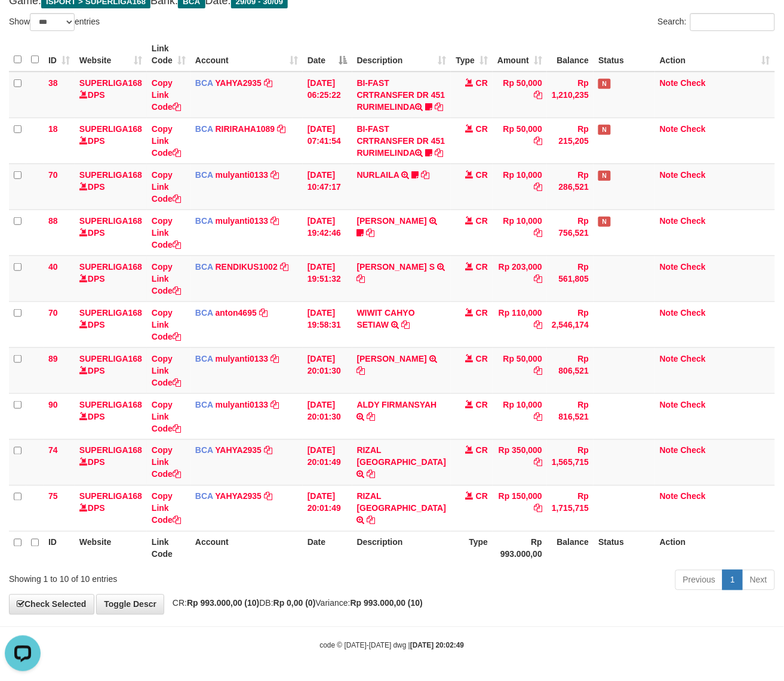 Image resolution: width=784 pixels, height=681 pixels. Describe the element at coordinates (624, 548) in the screenshot. I see `th: Status` at that location.